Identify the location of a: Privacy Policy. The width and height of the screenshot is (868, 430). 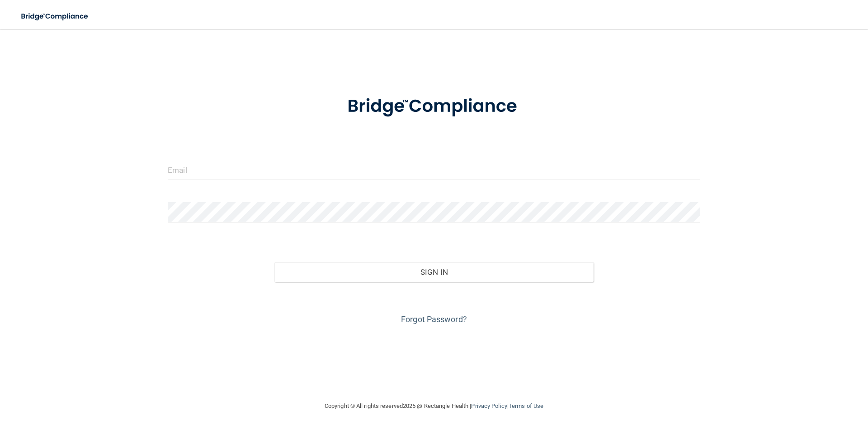
(489, 406).